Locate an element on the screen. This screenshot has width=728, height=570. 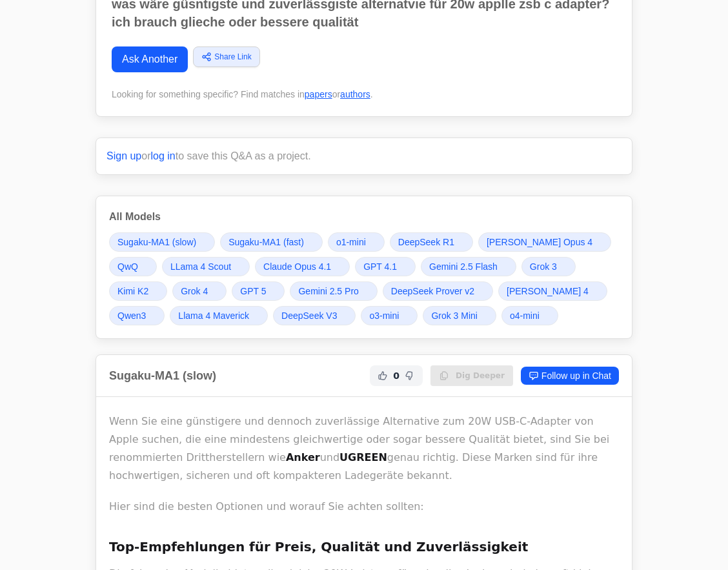
div: Looking for something specific? Find matches in or . is located at coordinates (364, 95).